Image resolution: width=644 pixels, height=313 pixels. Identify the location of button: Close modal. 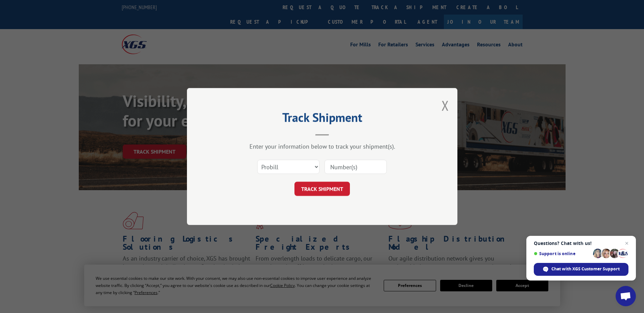
(445, 106).